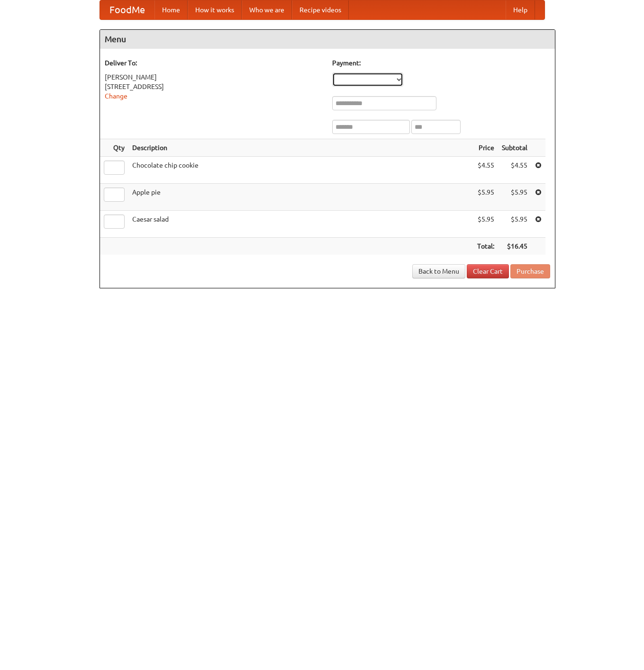  What do you see at coordinates (114, 148) in the screenshot?
I see `th: Qty` at bounding box center [114, 148].